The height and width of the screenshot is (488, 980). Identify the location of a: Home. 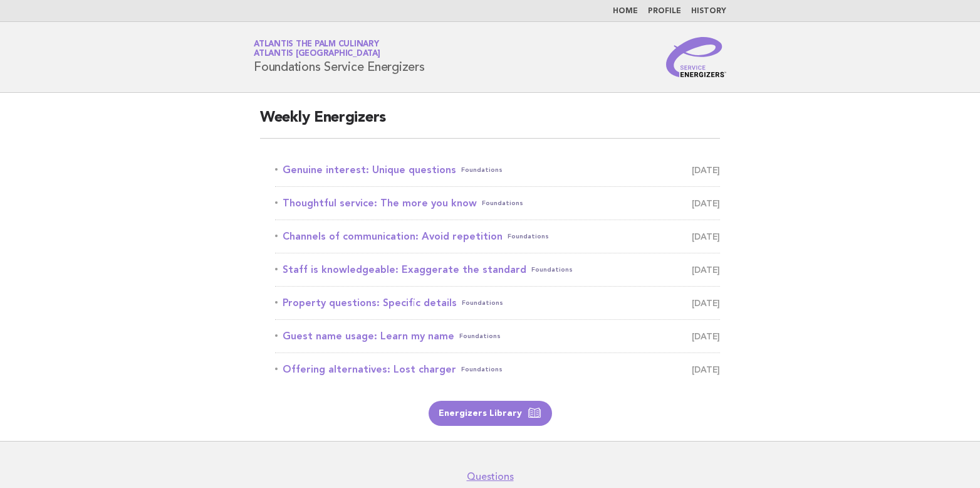
(625, 11).